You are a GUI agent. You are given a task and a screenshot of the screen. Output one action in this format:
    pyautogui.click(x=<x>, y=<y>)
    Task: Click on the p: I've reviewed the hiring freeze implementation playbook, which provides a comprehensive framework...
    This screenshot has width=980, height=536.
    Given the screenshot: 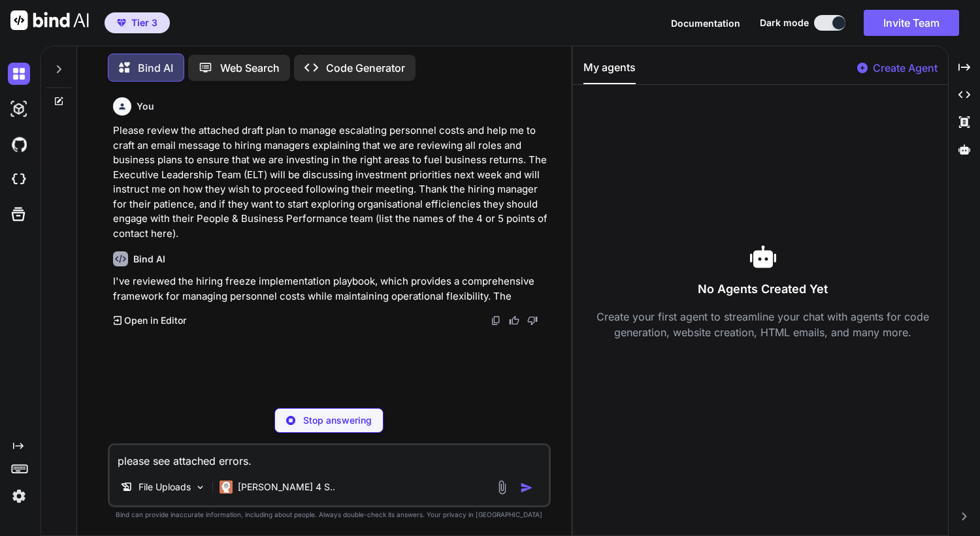 What is the action you would take?
    pyautogui.click(x=330, y=289)
    